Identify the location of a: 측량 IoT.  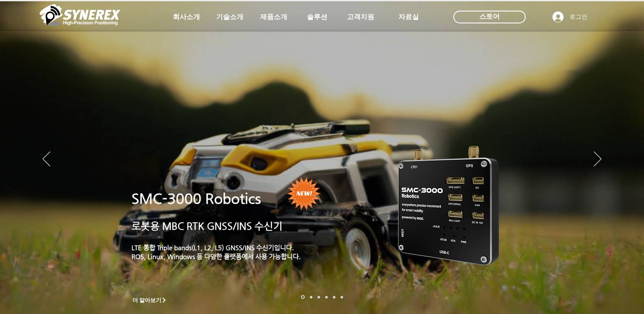
(319, 297).